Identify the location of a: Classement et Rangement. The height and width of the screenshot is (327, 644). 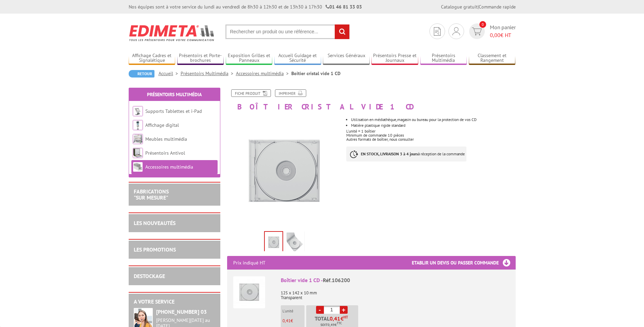
(492, 58).